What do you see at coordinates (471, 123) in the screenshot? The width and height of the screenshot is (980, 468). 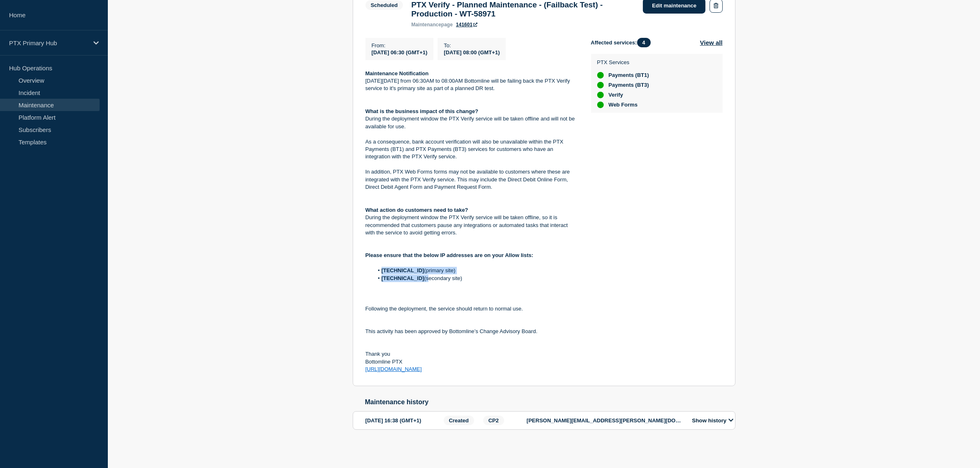 I see `p: During the deployment window the PTX Verify service will be taken offline and will not be availab...` at bounding box center [471, 123].